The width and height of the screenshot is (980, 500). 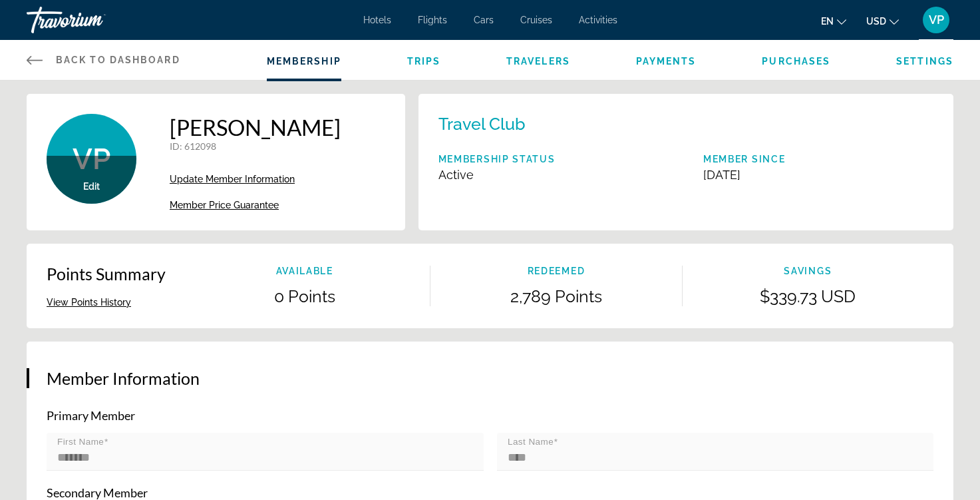 I want to click on button: User Menu, so click(x=936, y=20).